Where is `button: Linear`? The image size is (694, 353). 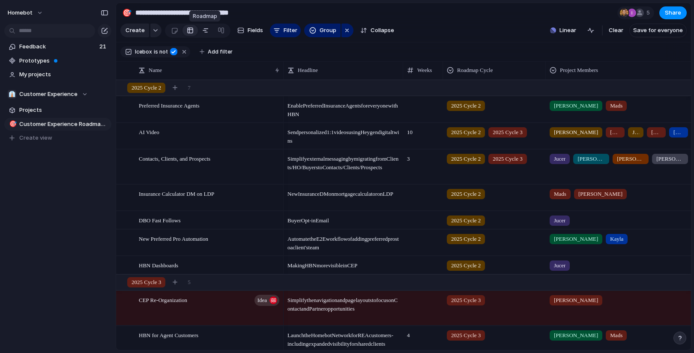
button: Linear is located at coordinates (563, 30).